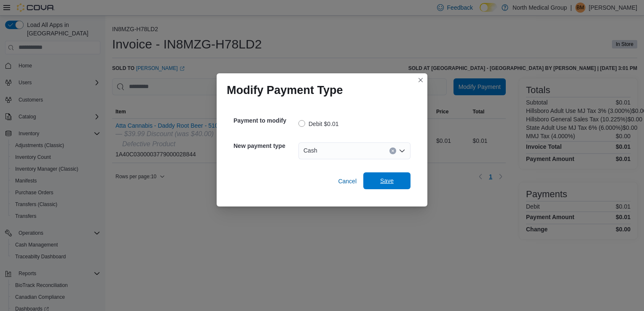 This screenshot has height=311, width=644. I want to click on h5: New payment type, so click(265, 146).